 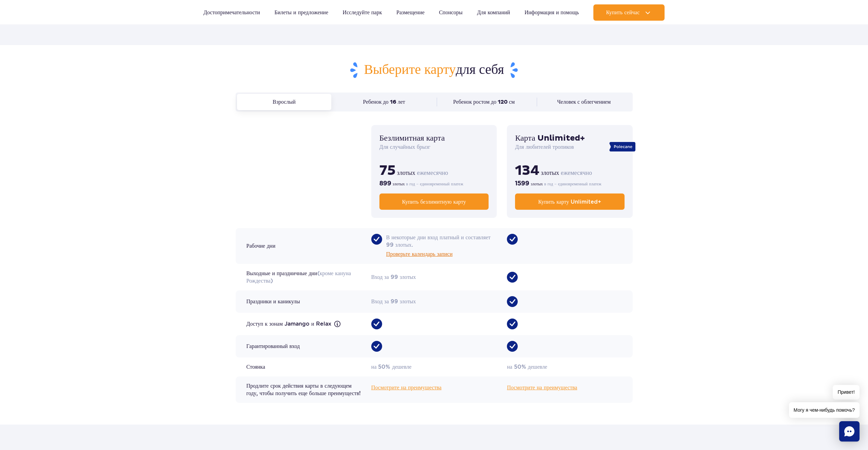 I want to click on font: Для компаний, so click(x=493, y=12).